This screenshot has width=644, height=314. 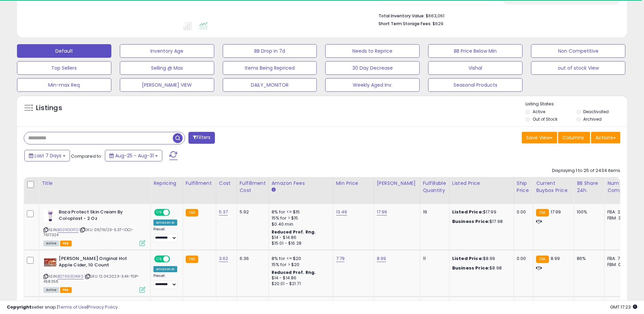 I want to click on button: Vishal, so click(x=476, y=68).